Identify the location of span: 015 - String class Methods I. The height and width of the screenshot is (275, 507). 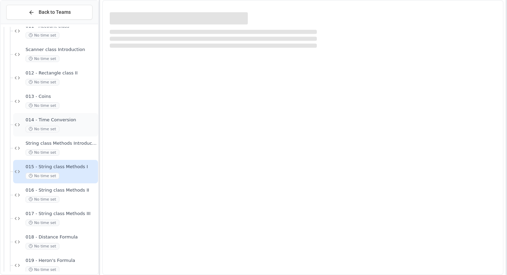
(61, 167).